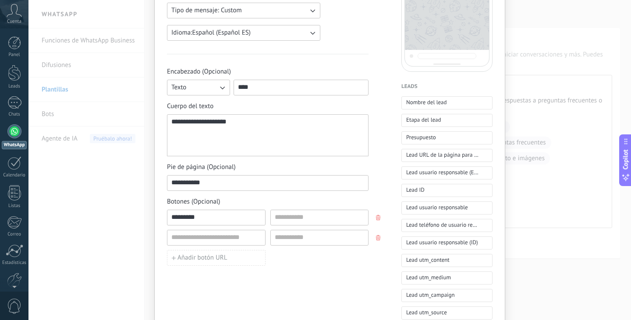 This screenshot has width=631, height=320. What do you see at coordinates (211, 33) in the screenshot?
I see `span: Idioma: Español (Español ES)` at bounding box center [211, 33].